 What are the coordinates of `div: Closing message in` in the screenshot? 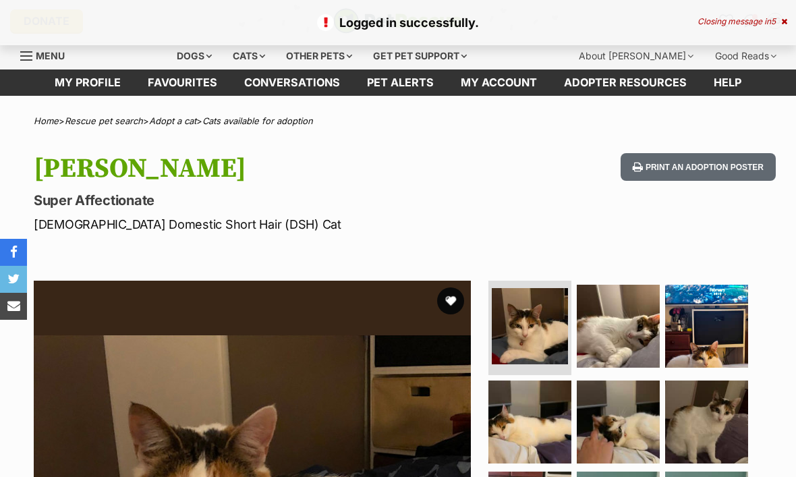 It's located at (742, 22).